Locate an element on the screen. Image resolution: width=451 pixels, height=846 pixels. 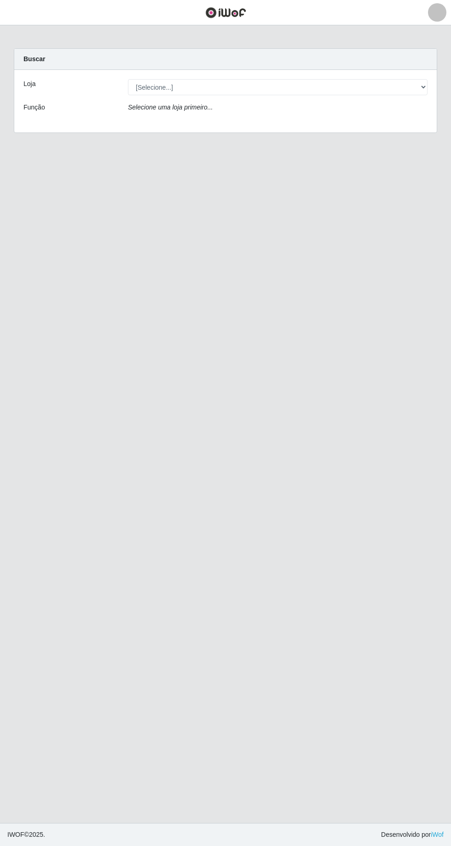
span: Desenvolvido por is located at coordinates (412, 835).